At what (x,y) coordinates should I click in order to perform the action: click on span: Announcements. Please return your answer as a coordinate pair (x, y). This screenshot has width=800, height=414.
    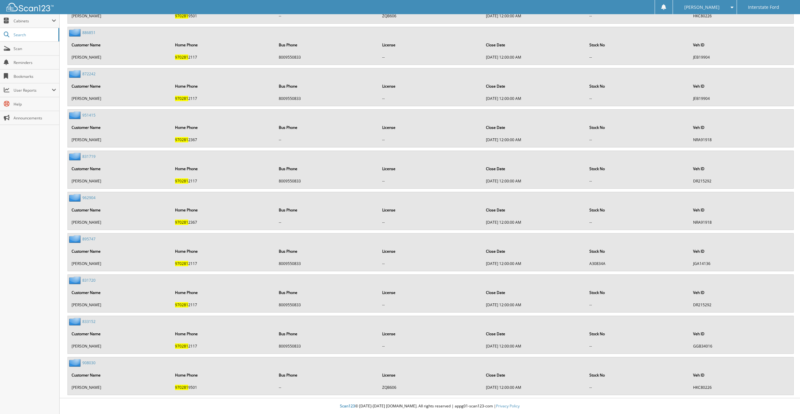
    Looking at the image, I should click on (35, 118).